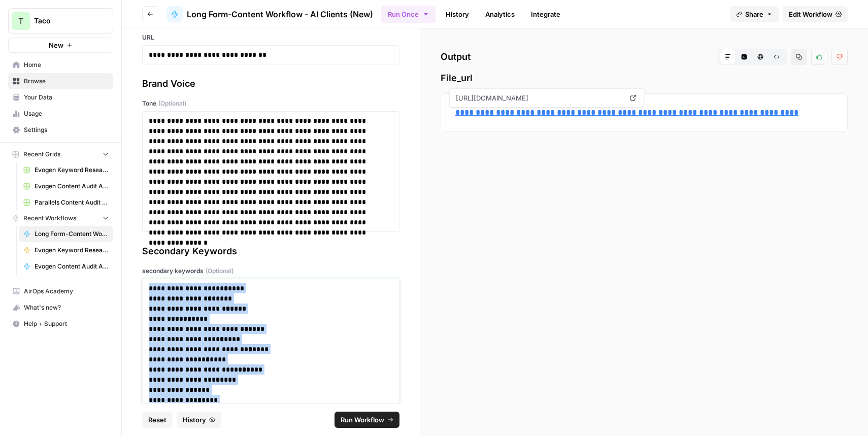  What do you see at coordinates (60, 129) in the screenshot?
I see `a: Settings` at bounding box center [60, 129].